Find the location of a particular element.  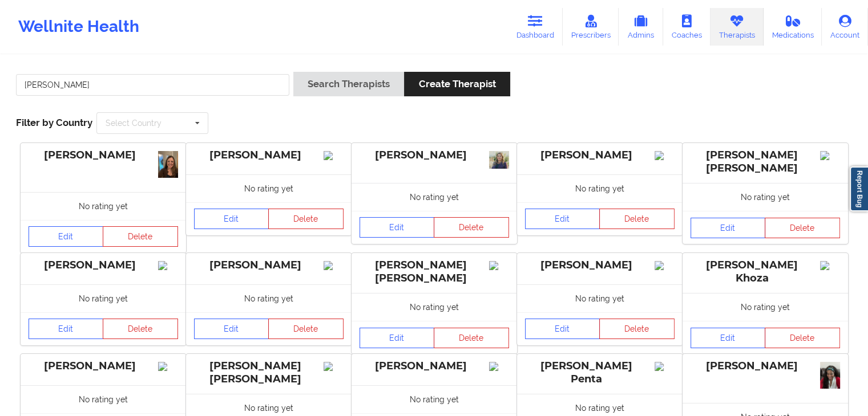

img: IMG_0596.jpg is located at coordinates (830, 375).